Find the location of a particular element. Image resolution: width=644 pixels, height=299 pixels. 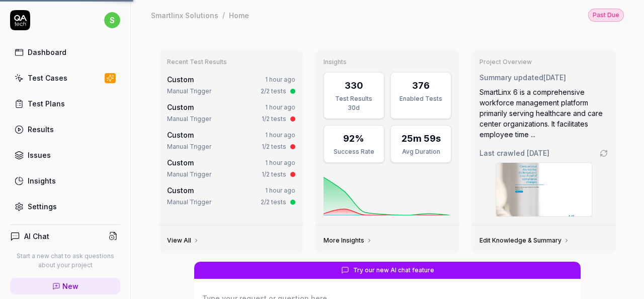

h3: Project Overview is located at coordinates (544, 62).